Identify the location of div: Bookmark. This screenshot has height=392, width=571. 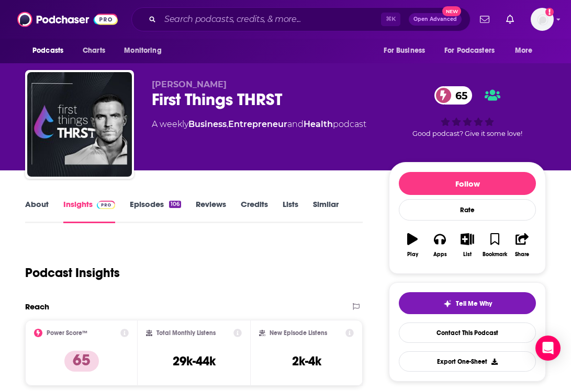
(494, 254).